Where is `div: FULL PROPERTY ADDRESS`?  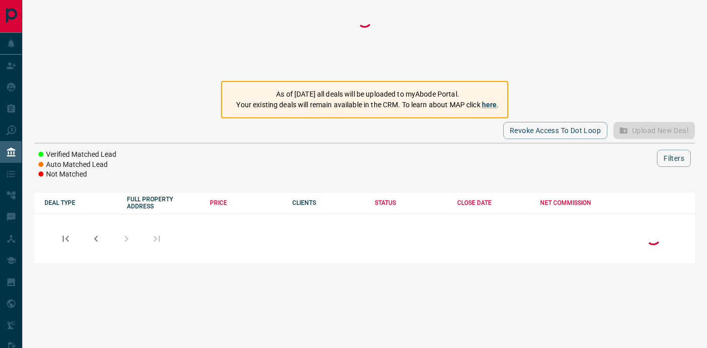 div: FULL PROPERTY ADDRESS is located at coordinates (163, 203).